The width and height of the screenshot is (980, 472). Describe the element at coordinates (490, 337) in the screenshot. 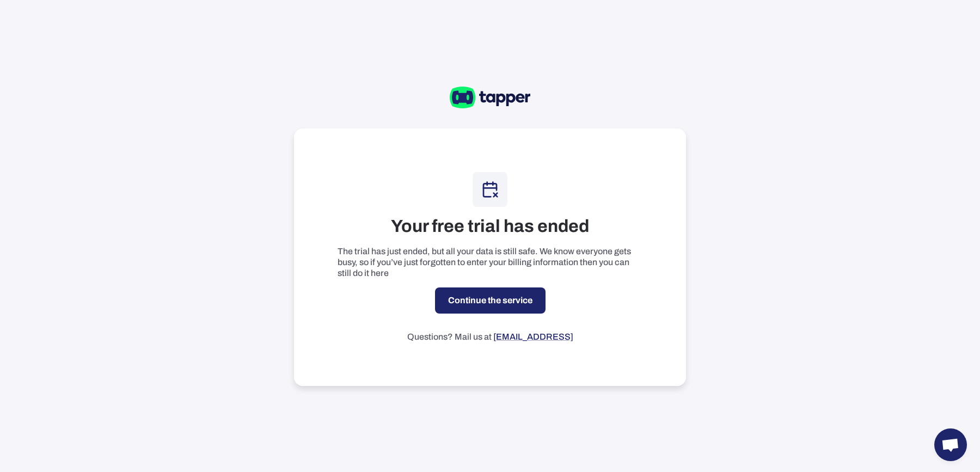

I see `p: Questions? Mail us at` at that location.